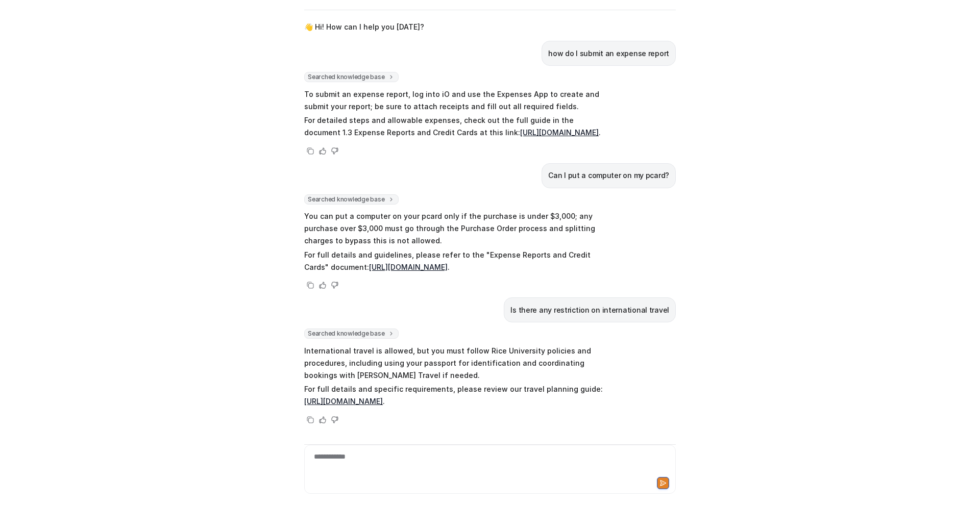 The width and height of the screenshot is (980, 506). I want to click on p: To submit an expense report, log into iO and use the Expenses App to create and submit your repor..., so click(454, 101).